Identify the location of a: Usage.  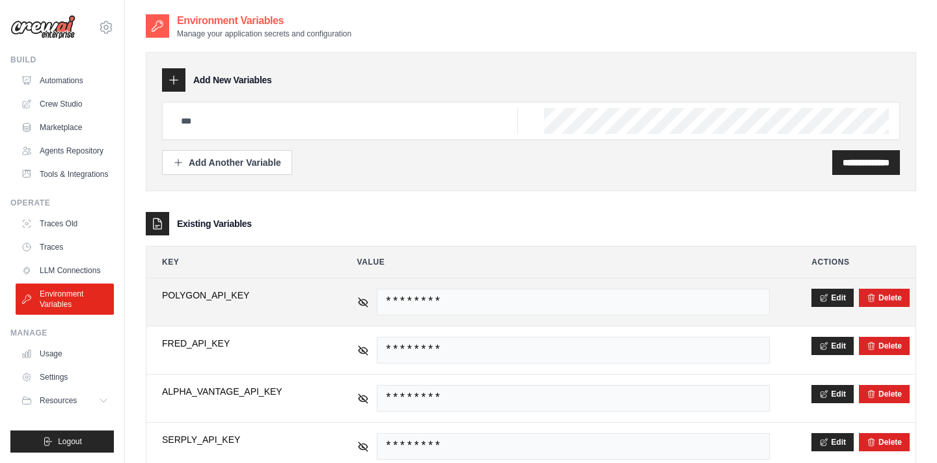
(64, 354).